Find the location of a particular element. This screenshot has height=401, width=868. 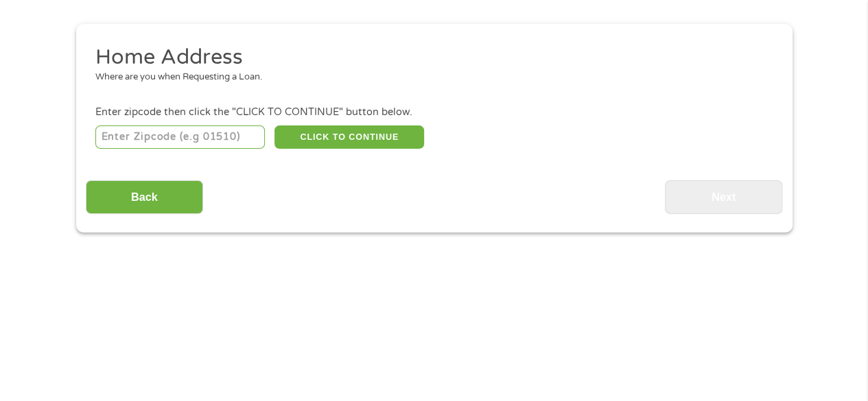

div: Enter zipcode then click the "CLICK TO CONTINUE" button below. is located at coordinates (434, 113).